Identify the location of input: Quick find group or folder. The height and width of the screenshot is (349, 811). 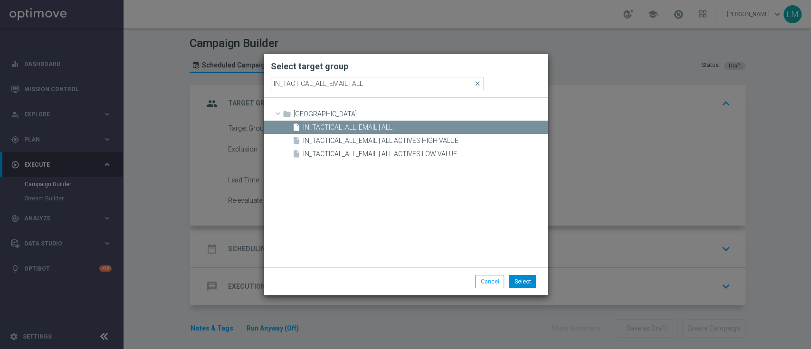
(377, 84).